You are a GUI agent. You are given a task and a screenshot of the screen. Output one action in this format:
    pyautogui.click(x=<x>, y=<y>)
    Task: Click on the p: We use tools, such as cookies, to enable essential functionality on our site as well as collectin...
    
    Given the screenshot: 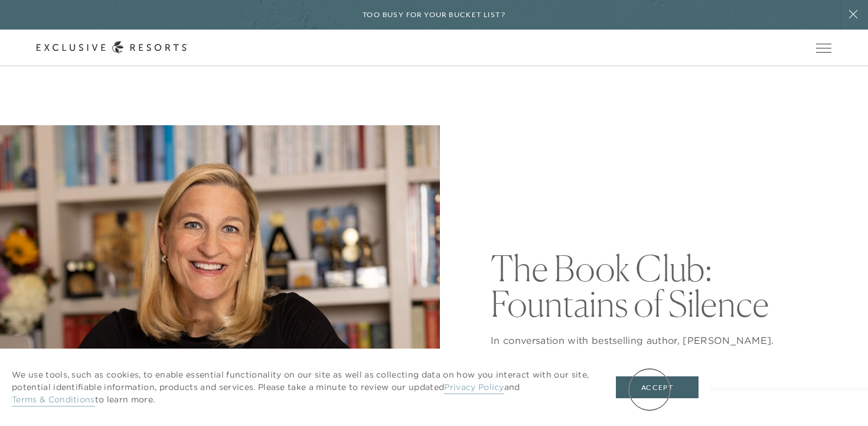 What is the action you would take?
    pyautogui.click(x=302, y=387)
    